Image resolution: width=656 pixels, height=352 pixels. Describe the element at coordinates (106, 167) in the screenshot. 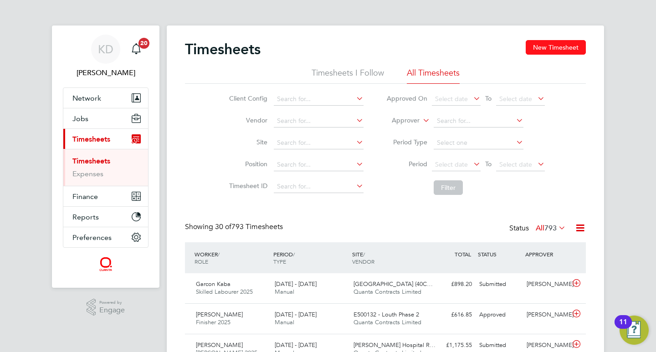

I see `div: Timesheets` at that location.